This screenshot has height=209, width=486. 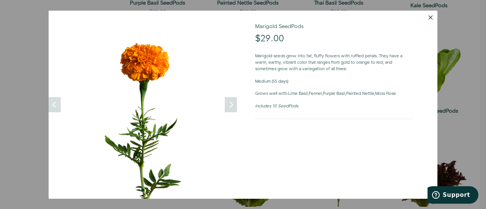 What do you see at coordinates (334, 63) in the screenshot?
I see `p: Marigold seeds grow into fat, fluffy flowers with ruffled petals. They have a warm, earthy, vibra...` at bounding box center [334, 63].